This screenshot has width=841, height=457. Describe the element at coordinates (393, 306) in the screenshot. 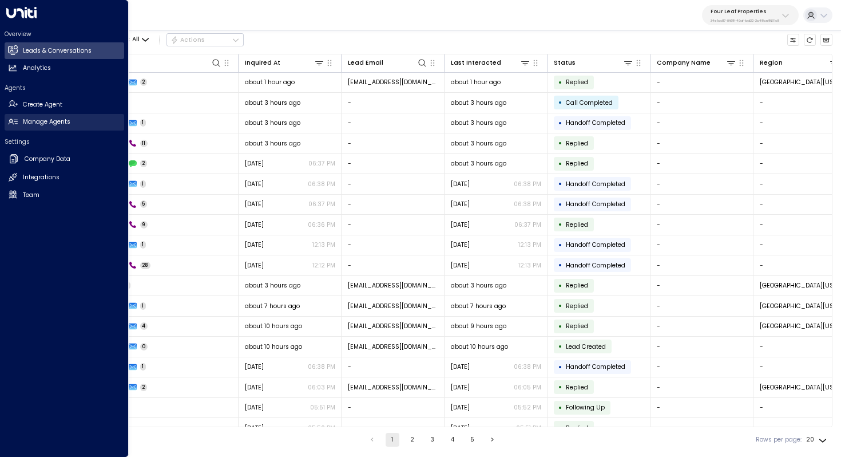

I see `span: bossladyjazz24@gmail.com` at that location.